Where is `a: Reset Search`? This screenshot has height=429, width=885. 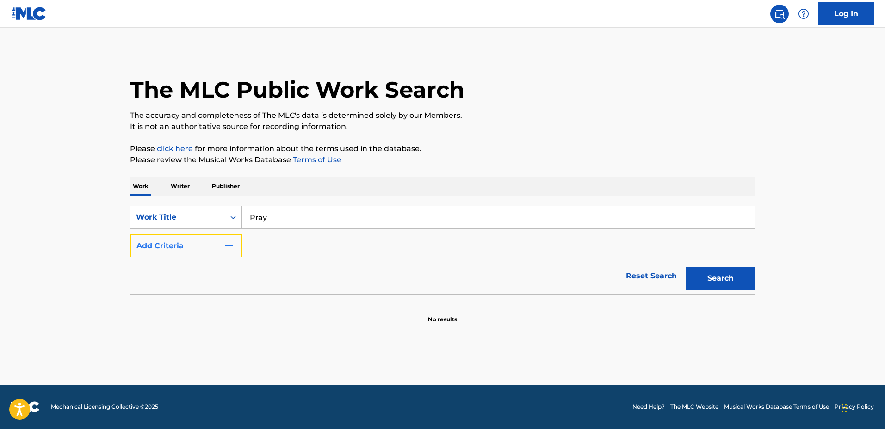 a: Reset Search is located at coordinates (651, 276).